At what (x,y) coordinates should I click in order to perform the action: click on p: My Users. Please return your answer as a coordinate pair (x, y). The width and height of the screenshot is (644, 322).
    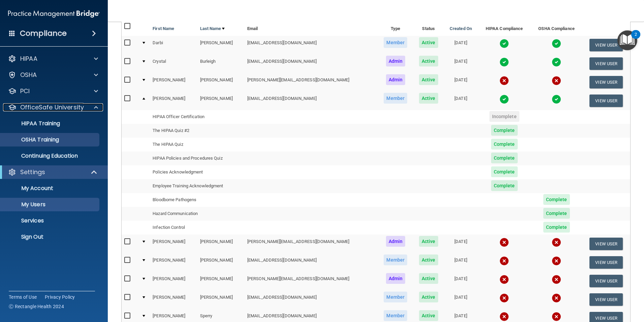
    Looking at the image, I should click on (50, 204).